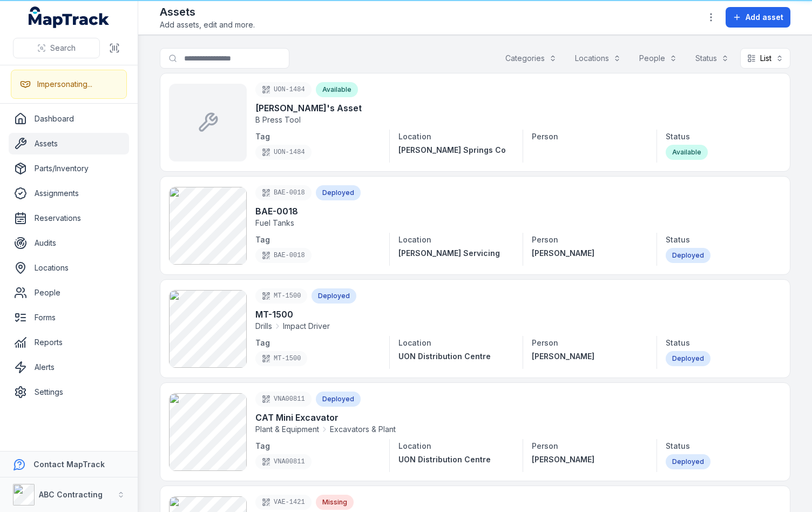 The width and height of the screenshot is (812, 512). What do you see at coordinates (687, 152) in the screenshot?
I see `div: Available` at bounding box center [687, 152].